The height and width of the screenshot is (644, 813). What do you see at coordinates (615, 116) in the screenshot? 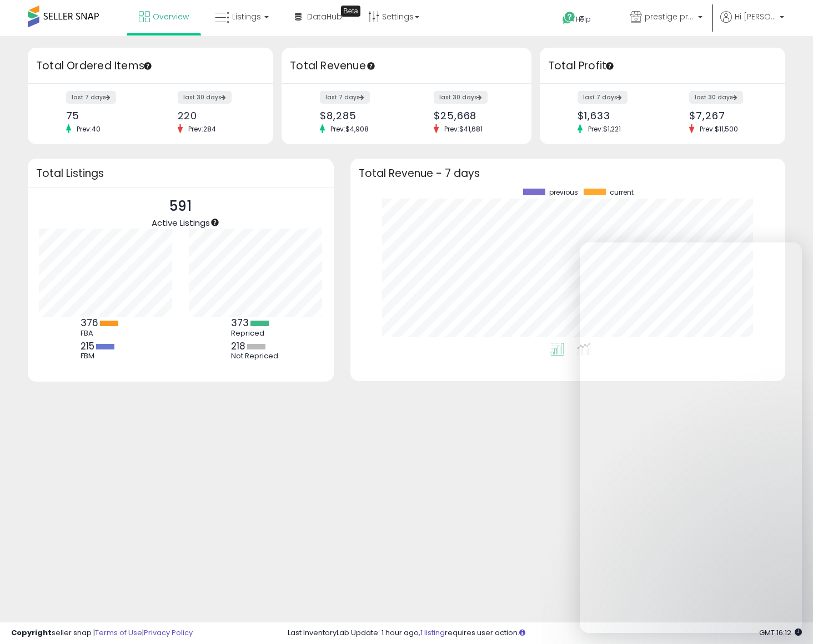
I see `div: $1,633` at bounding box center [615, 116].